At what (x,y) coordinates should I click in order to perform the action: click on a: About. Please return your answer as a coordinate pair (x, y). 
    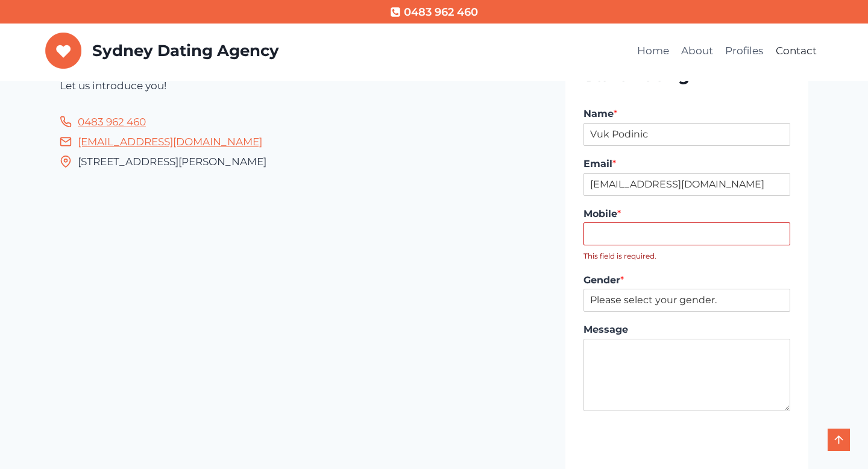
    Looking at the image, I should click on (697, 51).